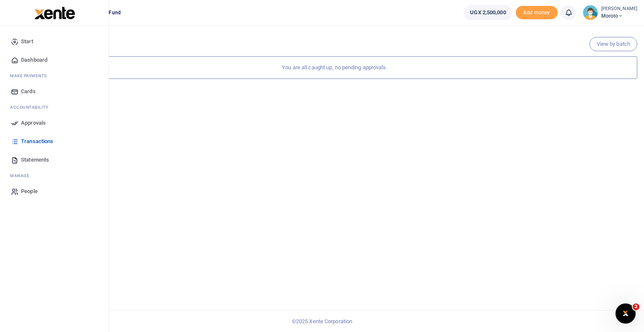  Describe the element at coordinates (536, 13) in the screenshot. I see `span: Add money` at that location.